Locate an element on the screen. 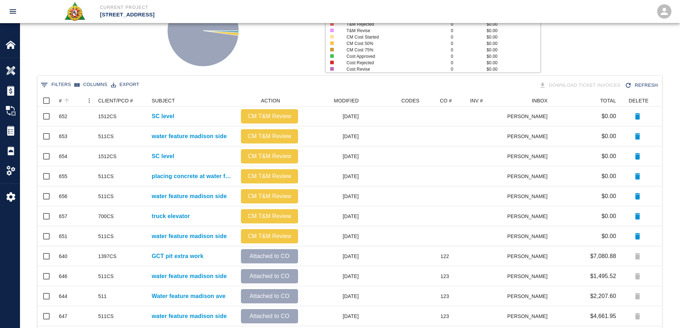 The width and height of the screenshot is (680, 328). p: CM Cost 50% is located at coordinates (393, 44).